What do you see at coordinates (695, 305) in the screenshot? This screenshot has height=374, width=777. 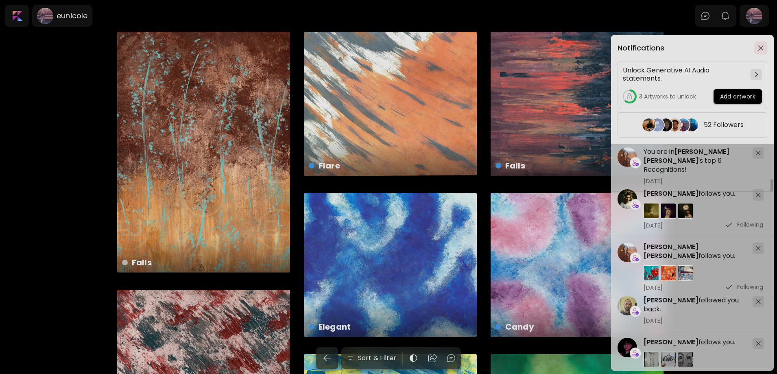 I see `h5: followed you back.` at bounding box center [695, 305].